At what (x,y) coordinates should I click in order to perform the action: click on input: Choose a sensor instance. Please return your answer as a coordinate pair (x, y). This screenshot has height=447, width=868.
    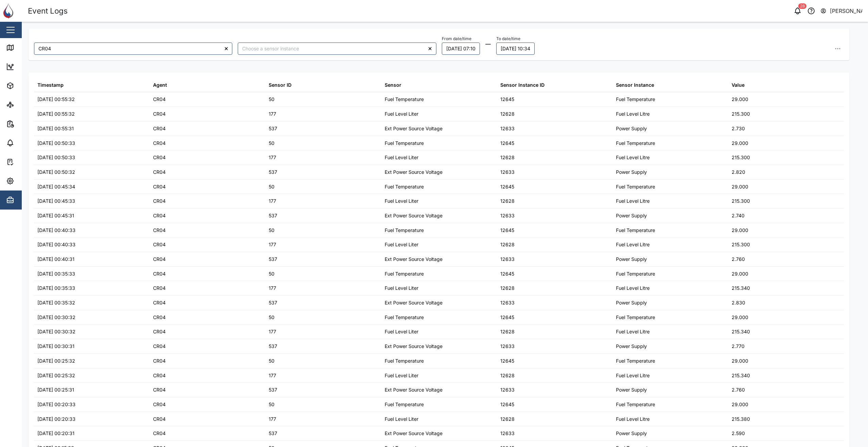
    Looking at the image, I should click on (337, 49).